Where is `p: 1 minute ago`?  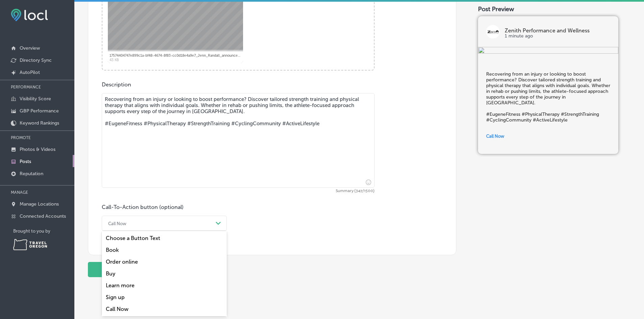
p: 1 minute ago is located at coordinates (557, 36).